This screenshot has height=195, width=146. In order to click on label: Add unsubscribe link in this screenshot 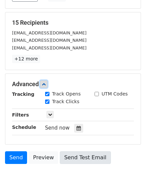, I will do `click(76, 141)`.